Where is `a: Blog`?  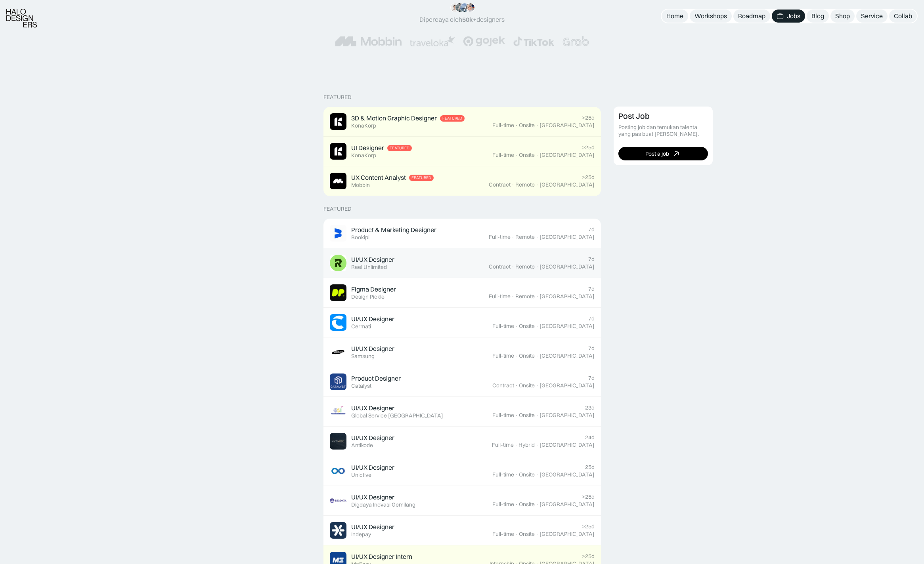
a: Blog is located at coordinates (818, 16).